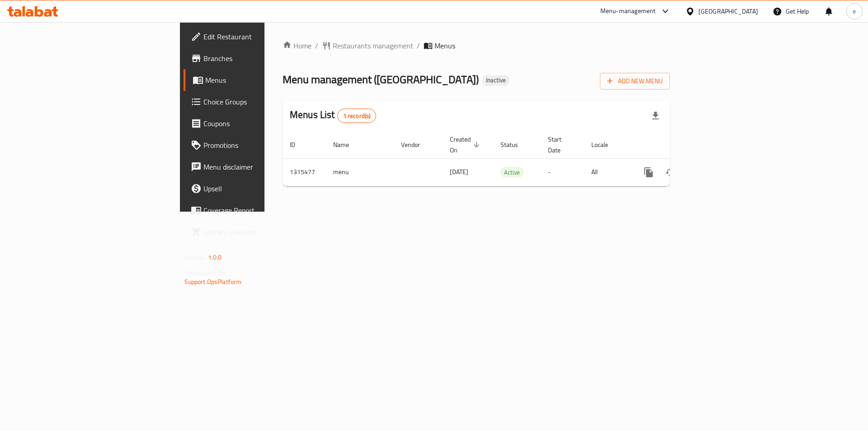 The height and width of the screenshot is (431, 868). What do you see at coordinates (357, 115) in the screenshot?
I see `span: 1 record(s)` at bounding box center [357, 115].